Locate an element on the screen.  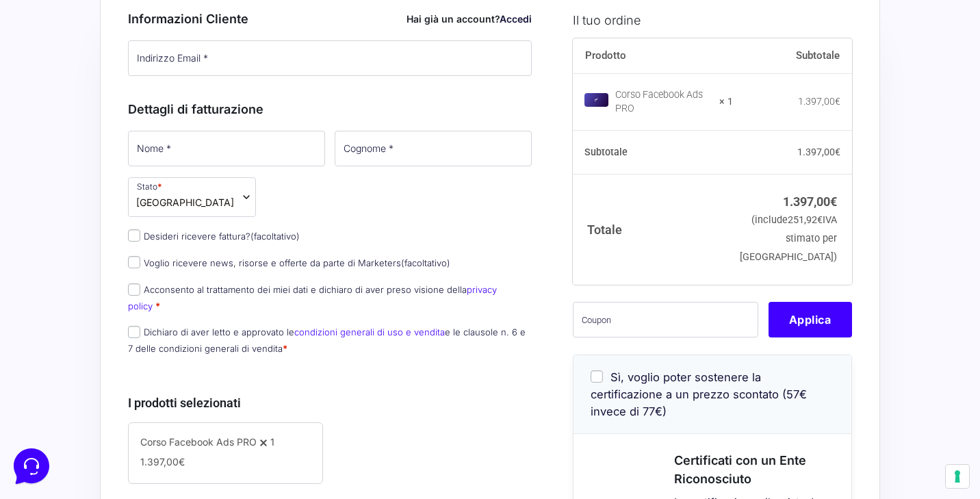
button: Messaggi is located at coordinates (137, 388).